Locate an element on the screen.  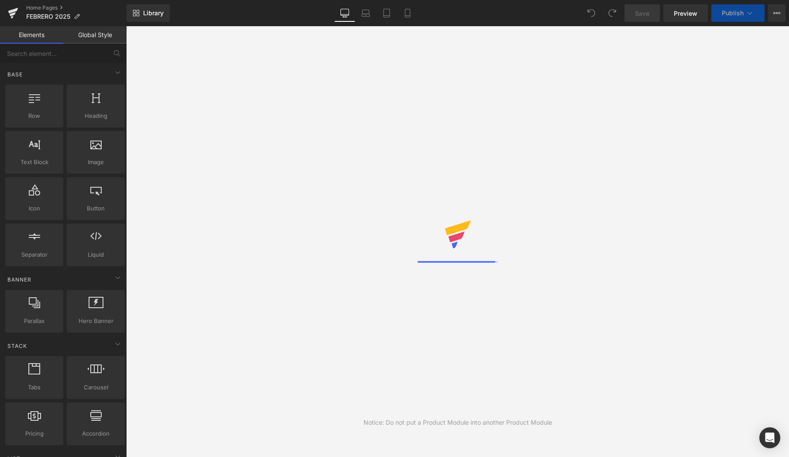
span: Button is located at coordinates (96, 208).